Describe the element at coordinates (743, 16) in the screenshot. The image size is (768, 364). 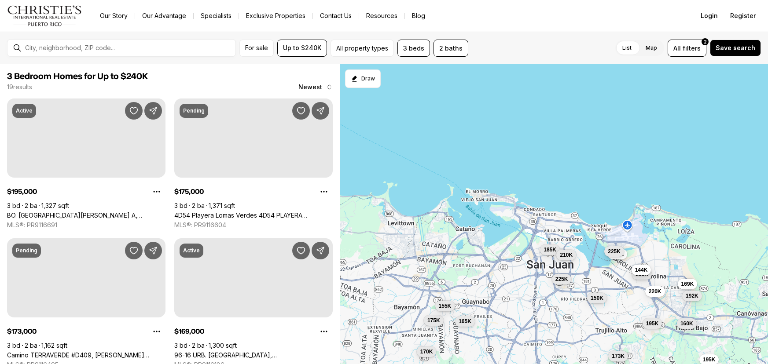
I see `button: Register` at that location.